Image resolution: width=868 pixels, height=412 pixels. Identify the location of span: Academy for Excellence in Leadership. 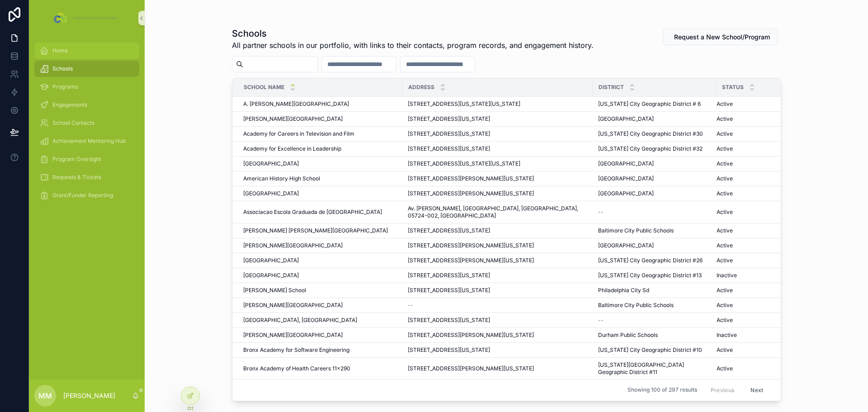
(292, 149).